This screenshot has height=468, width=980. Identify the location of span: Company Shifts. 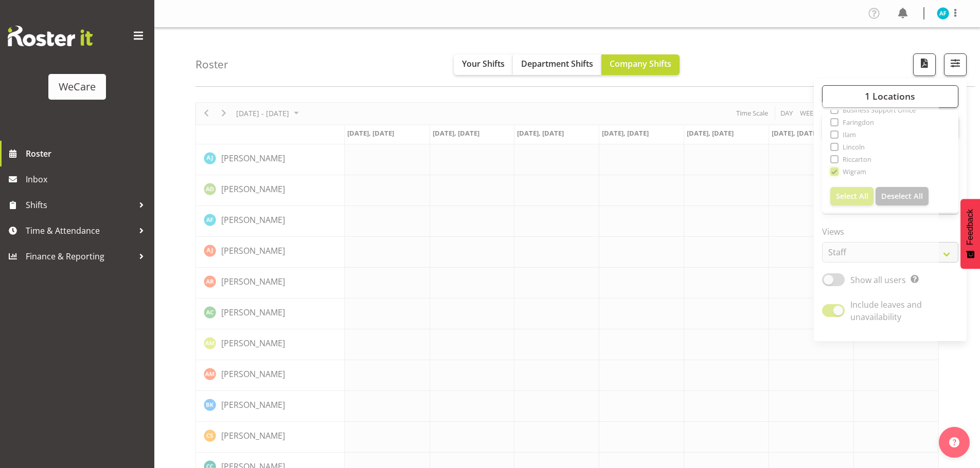
(640, 64).